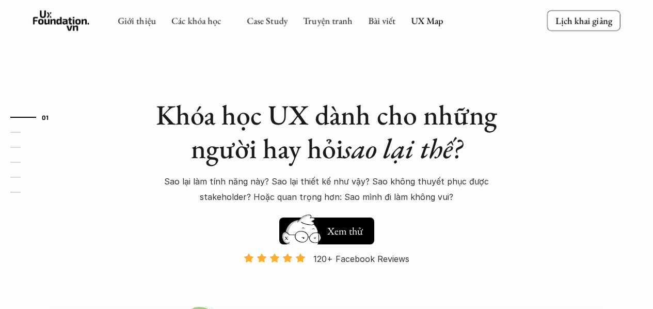  I want to click on p: 120+ Facebook Reviews, so click(361, 259).